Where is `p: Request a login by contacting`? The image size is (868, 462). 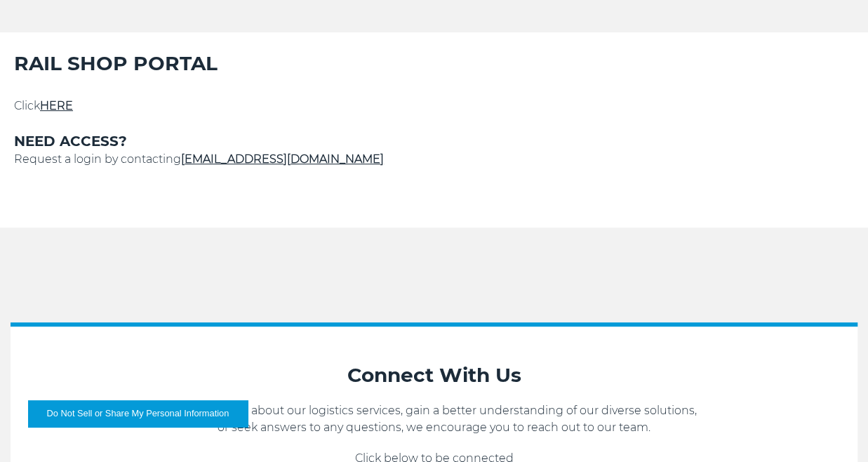
p: Request a login by contacting is located at coordinates (433, 160).